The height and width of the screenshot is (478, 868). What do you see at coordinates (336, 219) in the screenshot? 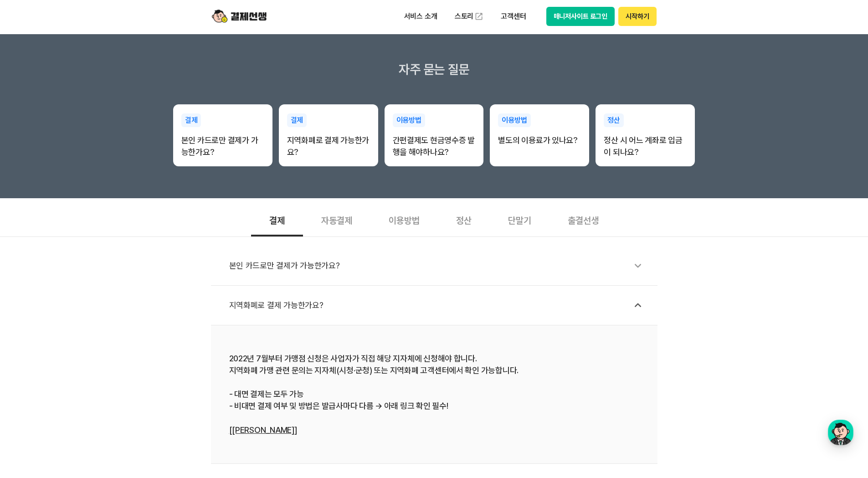
I see `div: 자동결제` at bounding box center [336, 219].